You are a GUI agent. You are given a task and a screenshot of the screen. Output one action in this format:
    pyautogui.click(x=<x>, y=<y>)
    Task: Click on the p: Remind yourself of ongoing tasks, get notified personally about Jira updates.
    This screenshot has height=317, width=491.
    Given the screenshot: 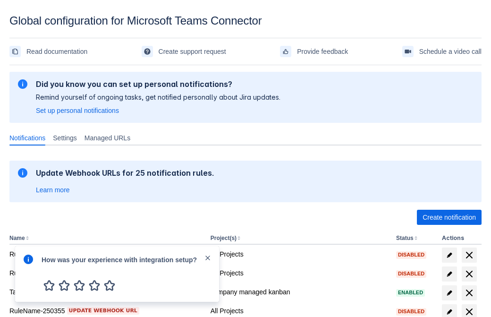 What is the action you would take?
    pyautogui.click(x=158, y=97)
    